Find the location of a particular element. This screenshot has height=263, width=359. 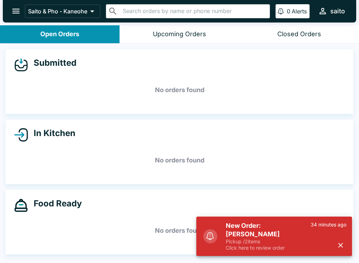

div: Closed Orders is located at coordinates (299, 34).